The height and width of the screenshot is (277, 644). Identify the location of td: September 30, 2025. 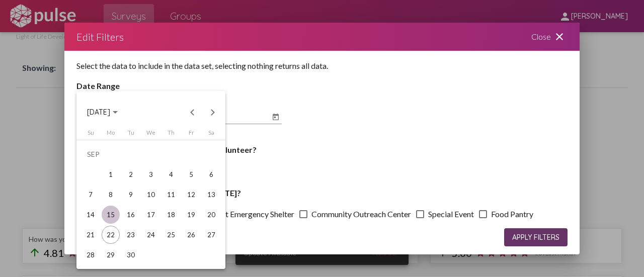
(131, 255).